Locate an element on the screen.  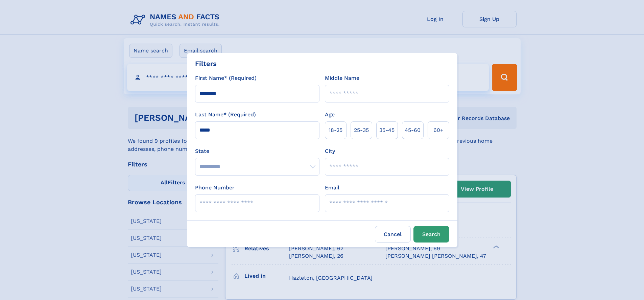
label: Email is located at coordinates (332, 188).